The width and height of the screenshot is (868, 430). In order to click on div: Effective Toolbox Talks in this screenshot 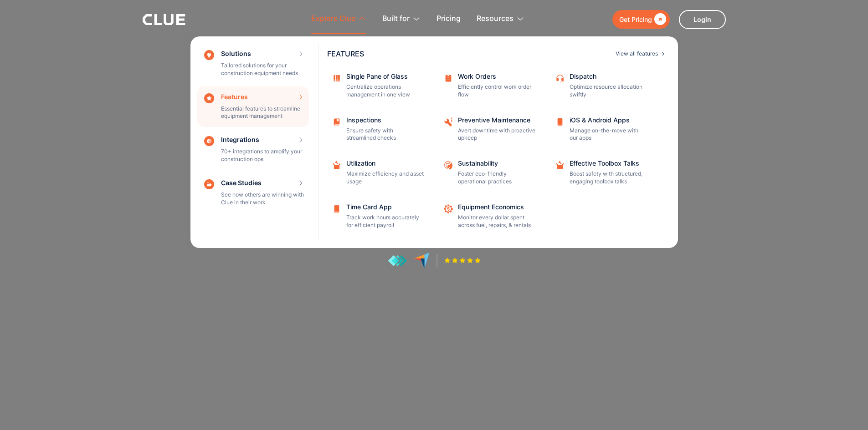, I will do `click(608, 164)`.